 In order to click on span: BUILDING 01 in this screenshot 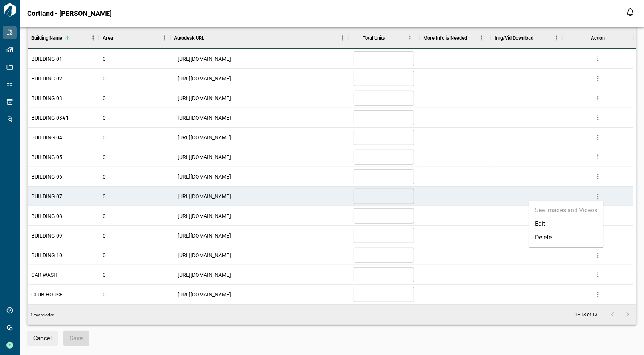, I will do `click(46, 59)`.